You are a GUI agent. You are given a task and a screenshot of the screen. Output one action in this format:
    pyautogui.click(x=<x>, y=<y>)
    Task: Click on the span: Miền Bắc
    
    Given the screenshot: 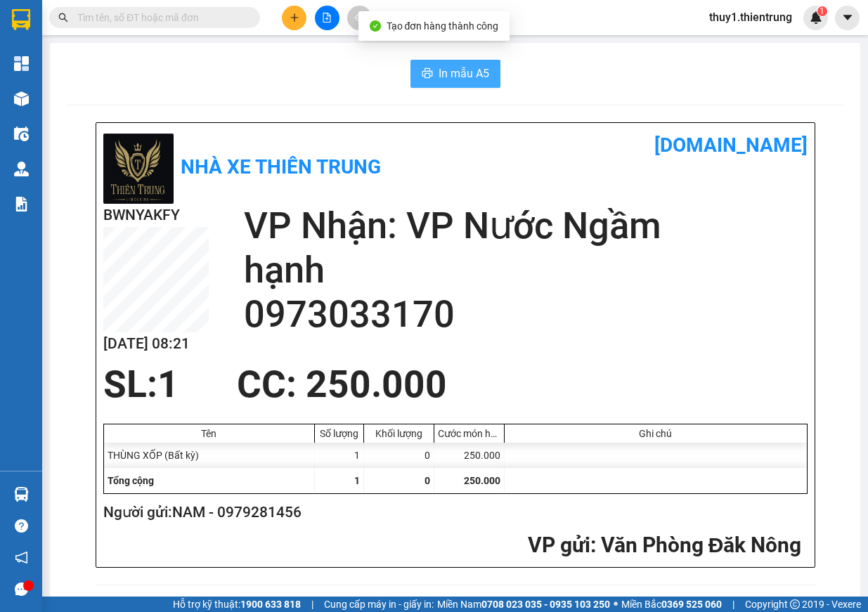 What is the action you would take?
    pyautogui.click(x=671, y=604)
    